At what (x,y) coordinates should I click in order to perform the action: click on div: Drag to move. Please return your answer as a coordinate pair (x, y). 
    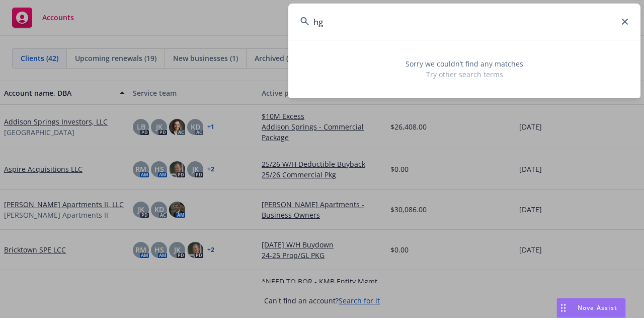
    Looking at the image, I should click on (563, 308).